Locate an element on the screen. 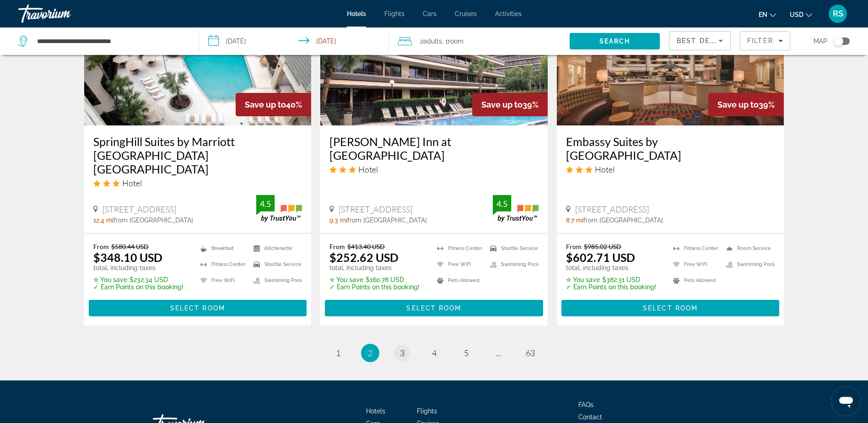 The height and width of the screenshot is (423, 868). li: Pets Allowed is located at coordinates (459, 280).